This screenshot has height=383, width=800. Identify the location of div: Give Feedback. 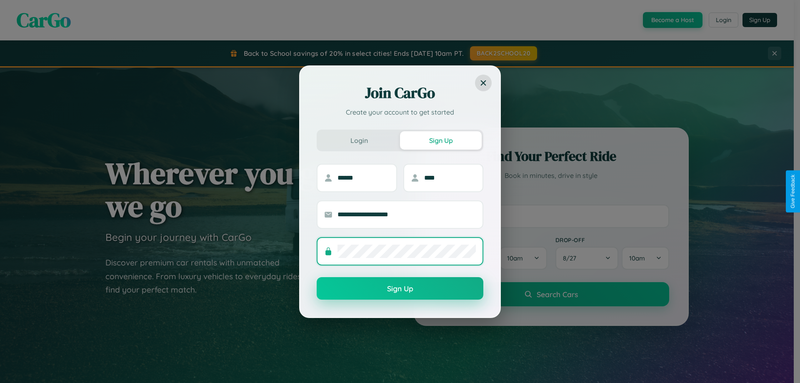
(793, 191).